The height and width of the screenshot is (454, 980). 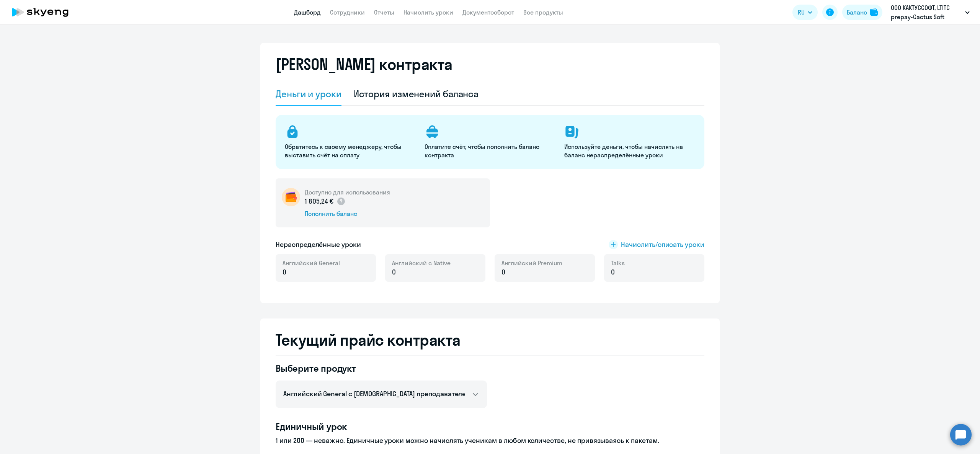 What do you see at coordinates (347, 12) in the screenshot?
I see `a: Сотрудники` at bounding box center [347, 12].